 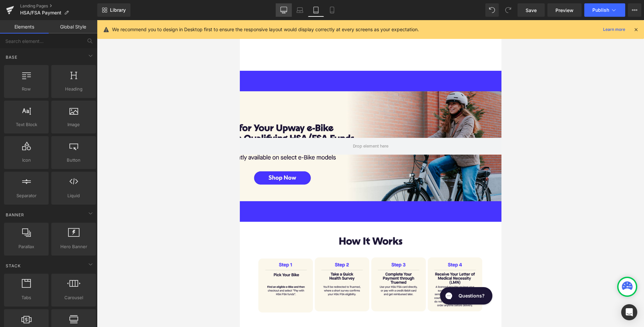 I want to click on span: Carousel, so click(x=73, y=297).